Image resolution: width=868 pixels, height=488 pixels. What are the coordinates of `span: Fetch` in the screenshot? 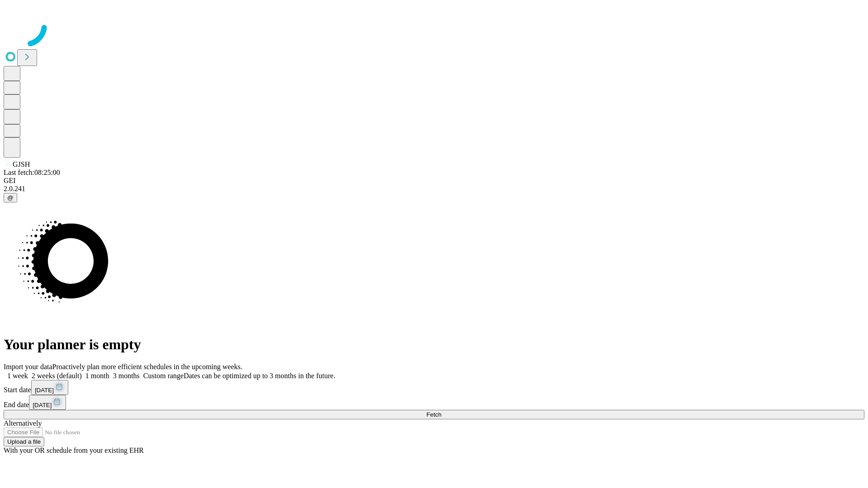 It's located at (434, 415).